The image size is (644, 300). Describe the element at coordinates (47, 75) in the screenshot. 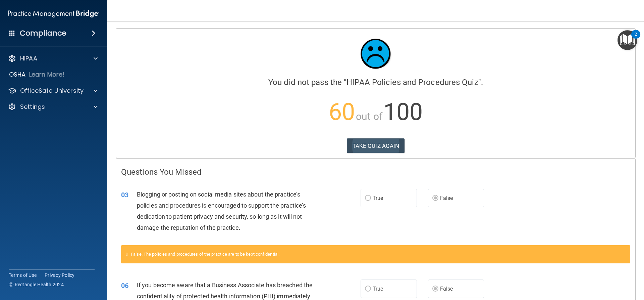

I see `p: Learn More!` at that location.